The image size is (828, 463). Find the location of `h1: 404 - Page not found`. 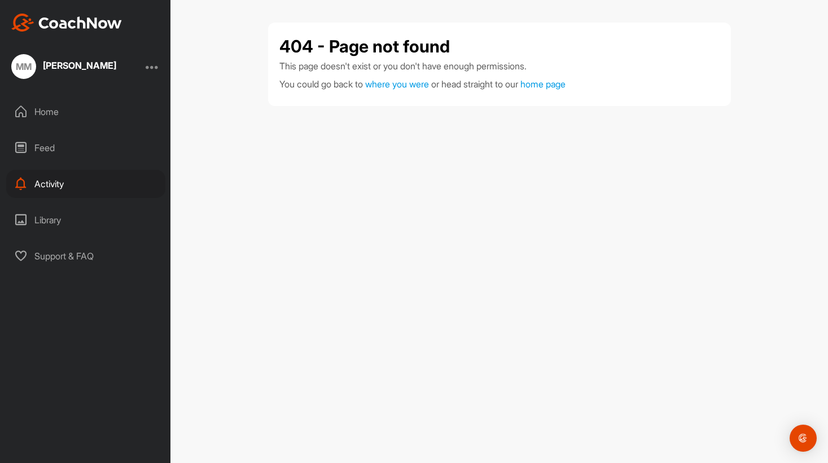

h1: 404 - Page not found is located at coordinates (365, 46).